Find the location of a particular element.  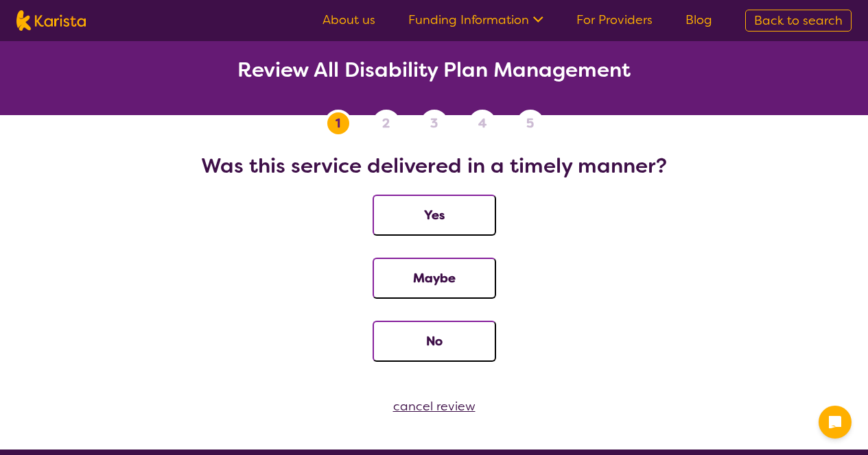

span: 4 is located at coordinates (482, 124).